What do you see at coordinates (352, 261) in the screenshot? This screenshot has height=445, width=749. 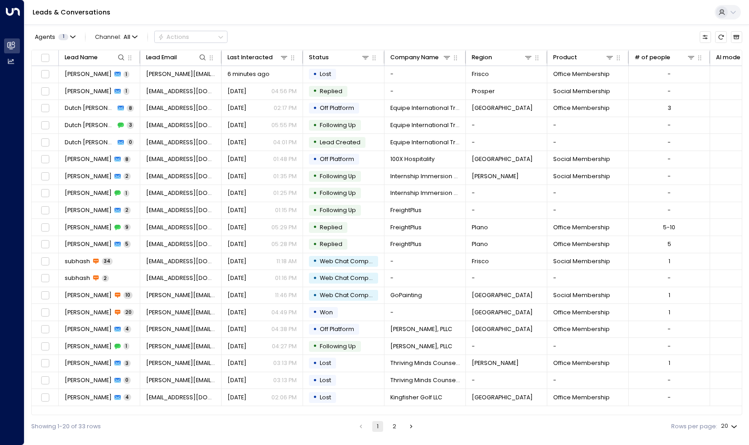 I see `span: Web Chat Completed` at bounding box center [352, 261].